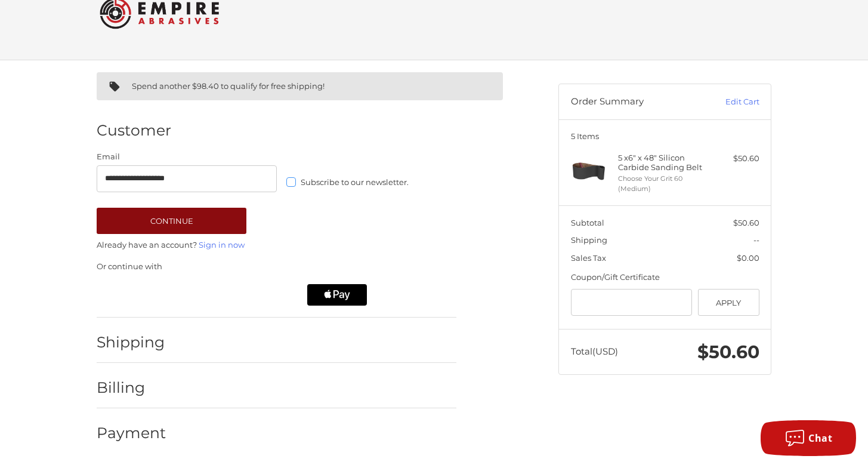 The image size is (868, 465). What do you see at coordinates (663, 183) in the screenshot?
I see `li: Choose Your Grit 60 (Medium)` at bounding box center [663, 183].